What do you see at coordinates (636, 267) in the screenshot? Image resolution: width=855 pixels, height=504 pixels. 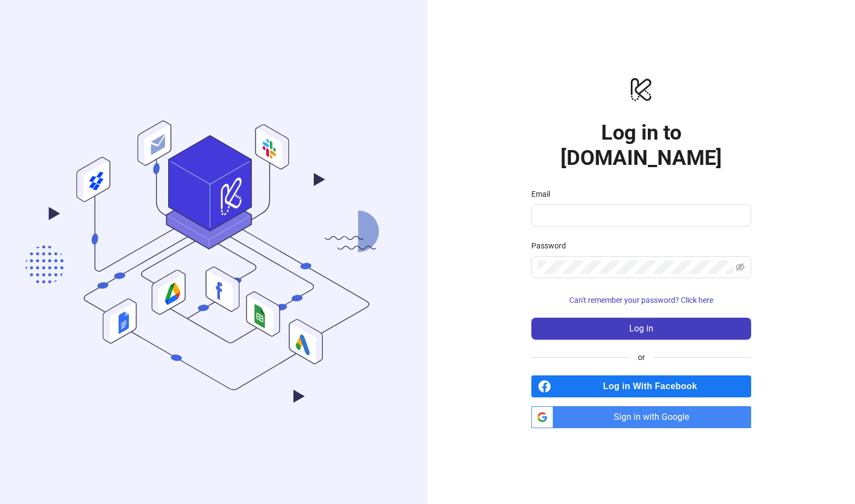 I see `input: Password` at bounding box center [636, 267].